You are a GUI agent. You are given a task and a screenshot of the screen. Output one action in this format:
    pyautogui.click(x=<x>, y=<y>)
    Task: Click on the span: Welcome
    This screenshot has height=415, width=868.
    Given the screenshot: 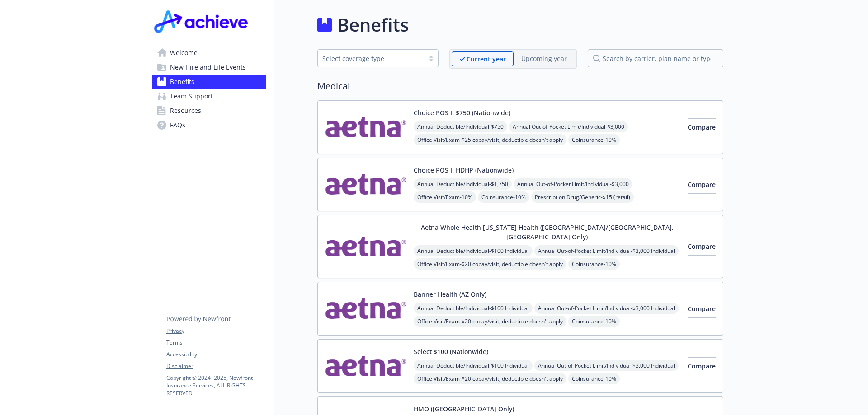 What is the action you would take?
    pyautogui.click(x=183, y=53)
    